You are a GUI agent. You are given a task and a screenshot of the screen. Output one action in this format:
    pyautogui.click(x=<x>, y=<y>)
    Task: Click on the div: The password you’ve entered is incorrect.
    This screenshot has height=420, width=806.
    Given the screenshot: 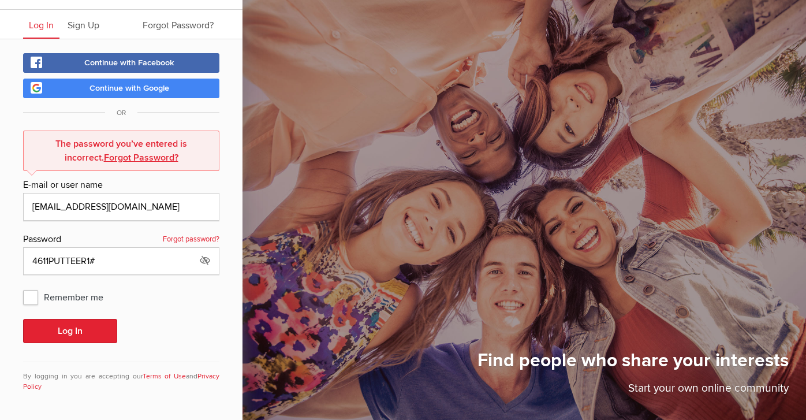 What is the action you would take?
    pyautogui.click(x=121, y=151)
    